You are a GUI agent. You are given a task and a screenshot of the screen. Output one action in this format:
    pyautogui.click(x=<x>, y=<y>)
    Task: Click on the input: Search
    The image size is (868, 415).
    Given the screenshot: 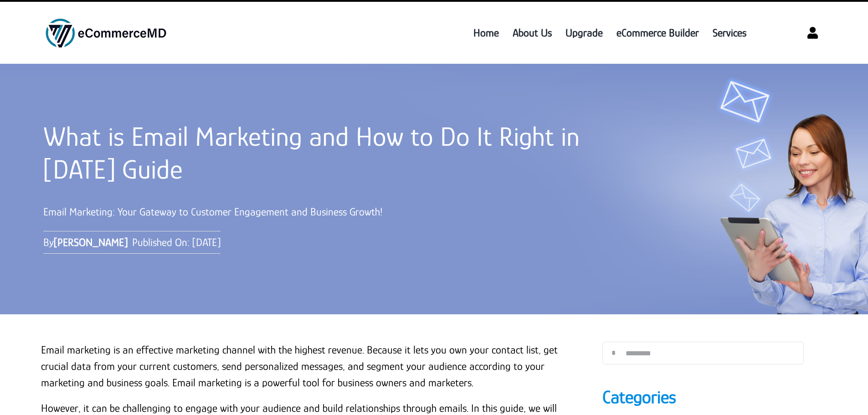 What is the action you would take?
    pyautogui.click(x=614, y=353)
    